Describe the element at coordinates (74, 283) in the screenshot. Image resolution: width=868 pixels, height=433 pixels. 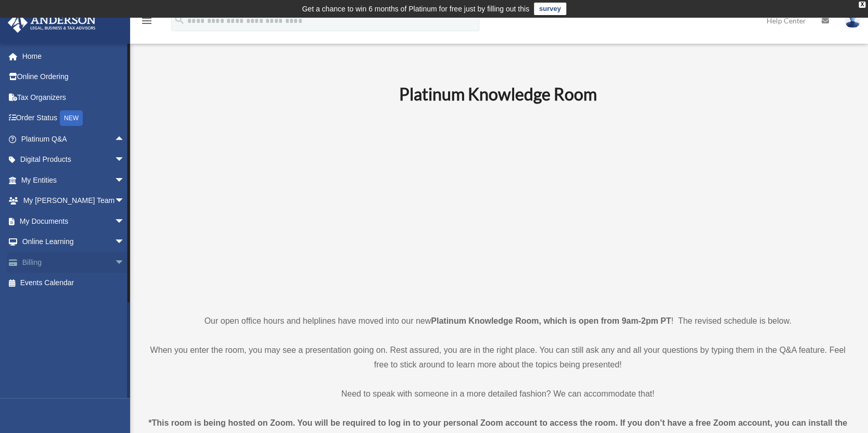
I see `a: Events Calendar` at that location.